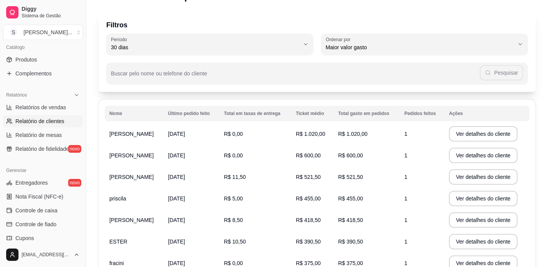 The height and width of the screenshot is (267, 548). Describe the element at coordinates (43, 60) in the screenshot. I see `a: Produtos` at that location.